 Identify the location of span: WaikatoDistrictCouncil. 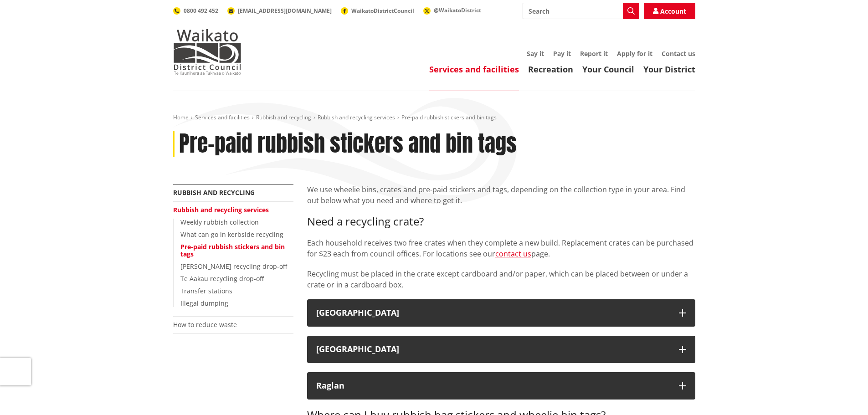
(383, 11).